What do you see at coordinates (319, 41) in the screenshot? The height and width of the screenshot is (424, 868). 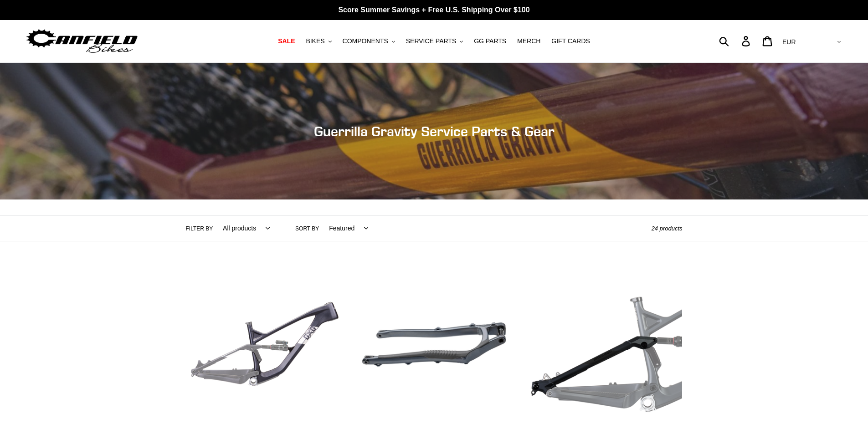 I see `button: BIKES` at bounding box center [319, 41].